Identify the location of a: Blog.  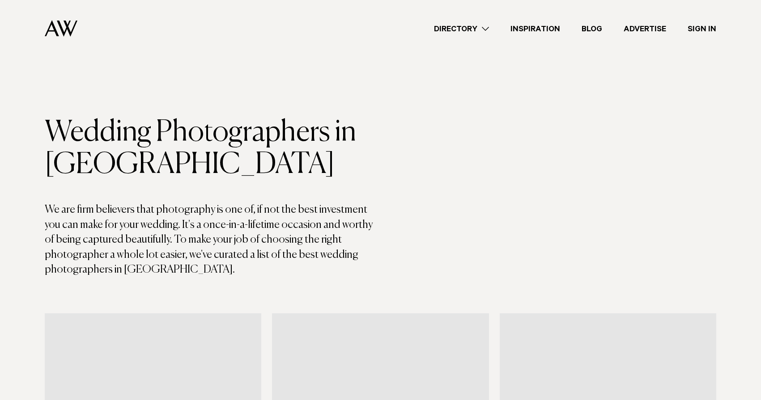
(592, 29).